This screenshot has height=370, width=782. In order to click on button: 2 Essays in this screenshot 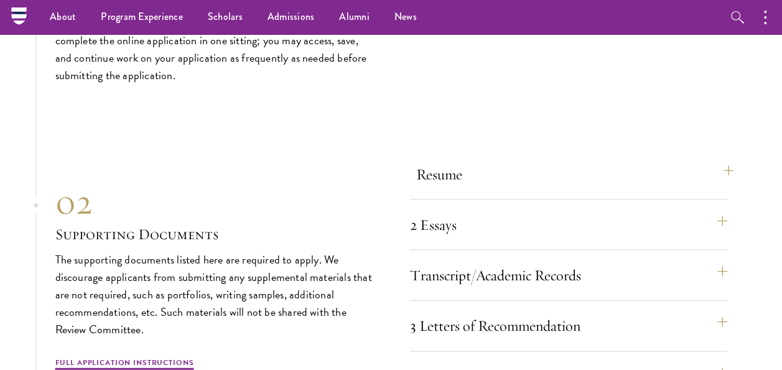, I will do `click(569, 225)`.